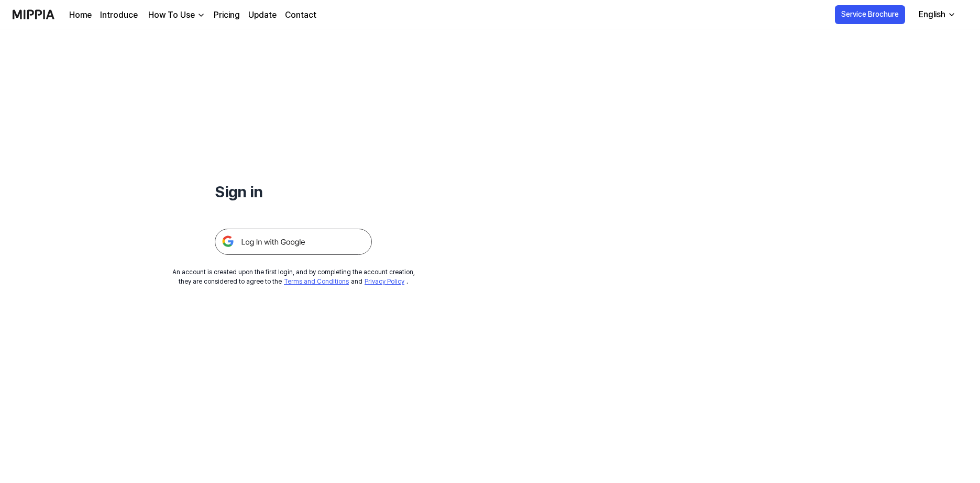  Describe the element at coordinates (119, 15) in the screenshot. I see `a: Introduce` at that location.